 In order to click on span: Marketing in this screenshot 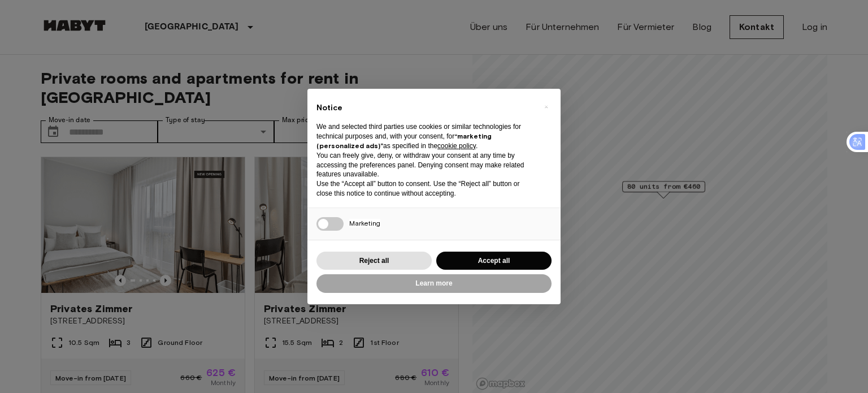, I will do `click(364, 223)`.